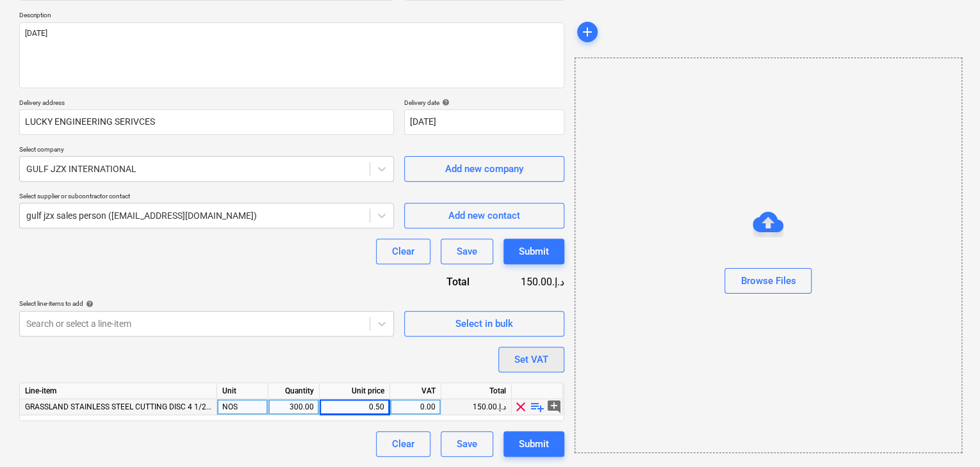 Image resolution: width=980 pixels, height=467 pixels. What do you see at coordinates (291, 16) in the screenshot?
I see `p: Description` at bounding box center [291, 16].